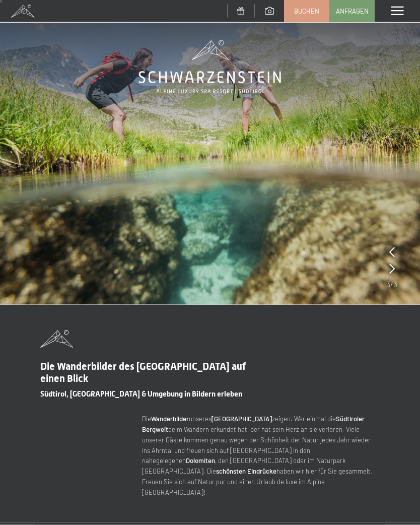  I want to click on strong: Dolomiten, so click(200, 461).